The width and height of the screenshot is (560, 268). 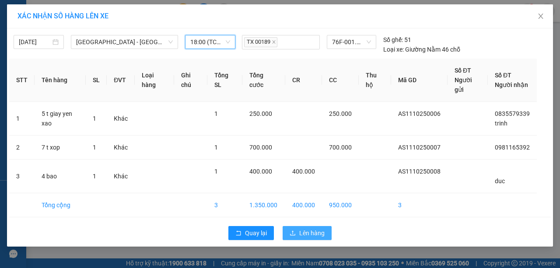 I want to click on span: trinh, so click(x=501, y=123).